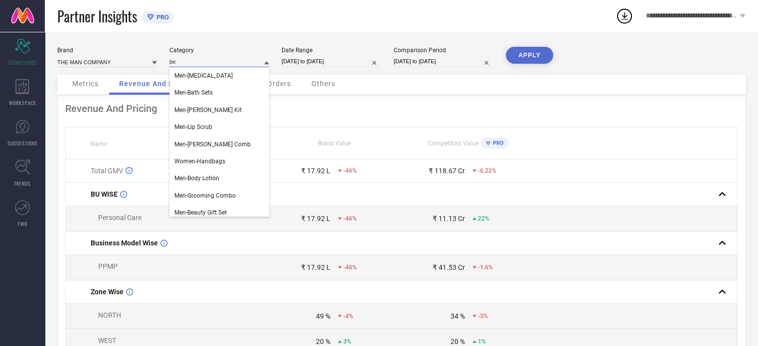 This screenshot has height=346, width=758. Describe the element at coordinates (205, 196) in the screenshot. I see `span: Men-Grooming Combo` at that location.